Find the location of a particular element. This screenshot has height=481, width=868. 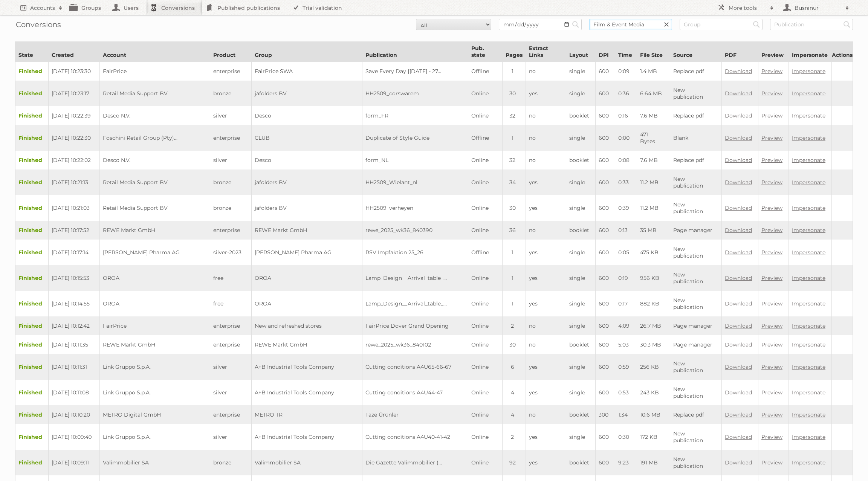

td: rewe_2025_wk36_840390 is located at coordinates (415, 230).